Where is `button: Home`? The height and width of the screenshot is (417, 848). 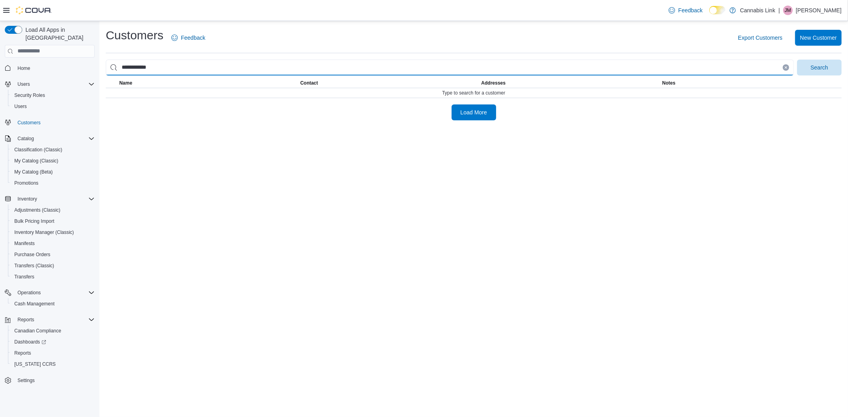
button: Home is located at coordinates (50, 68).